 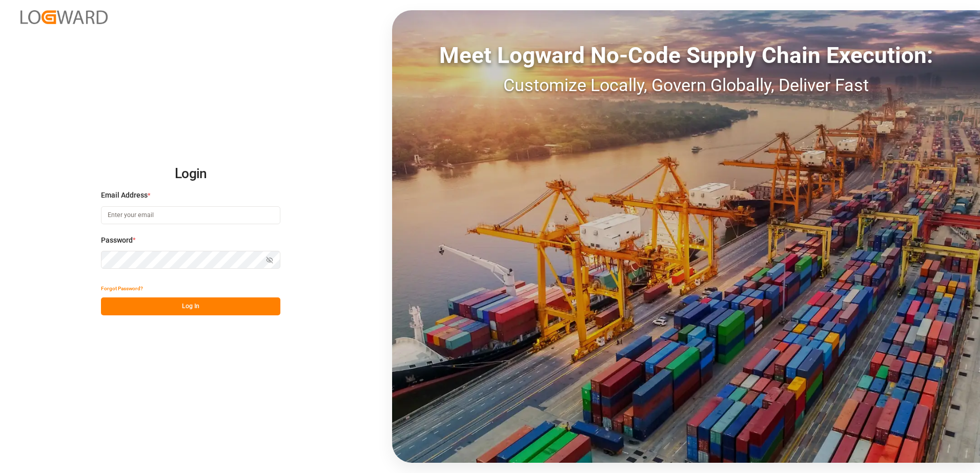 I want to click on span: Email Address, so click(x=124, y=195).